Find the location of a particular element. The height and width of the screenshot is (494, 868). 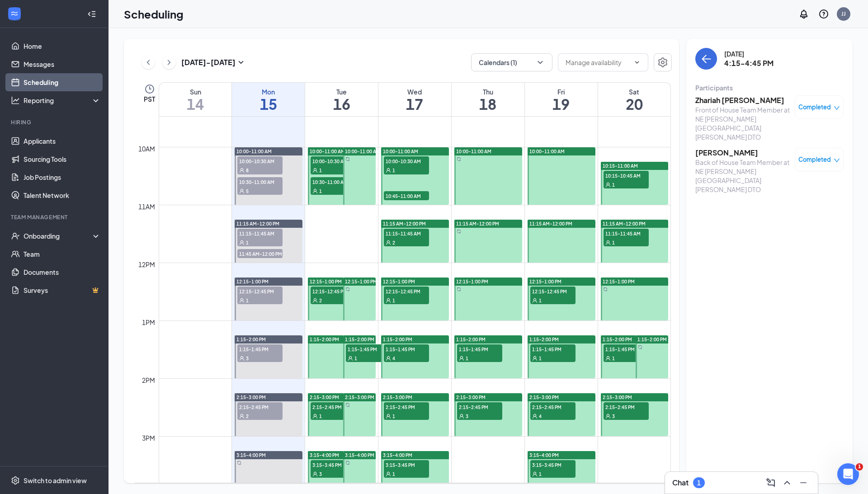

h1: 15 is located at coordinates (268, 104).